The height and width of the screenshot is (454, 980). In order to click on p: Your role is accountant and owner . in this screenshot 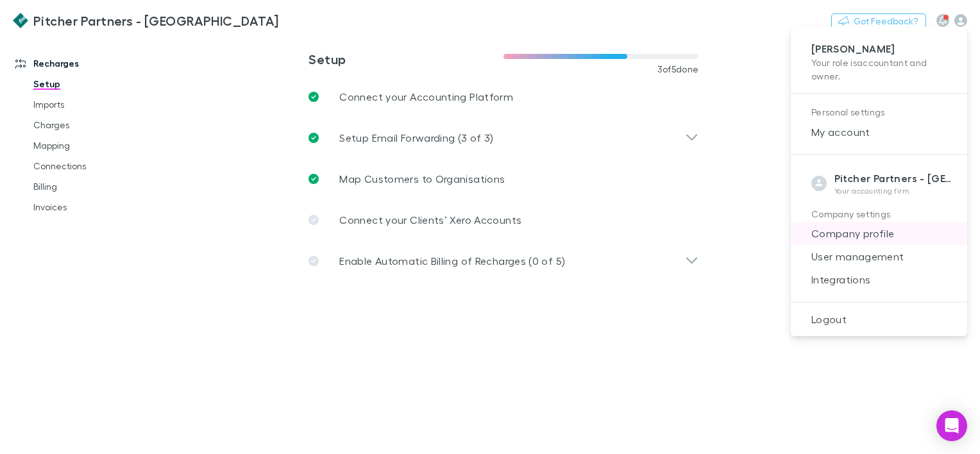, I will do `click(879, 70)`.